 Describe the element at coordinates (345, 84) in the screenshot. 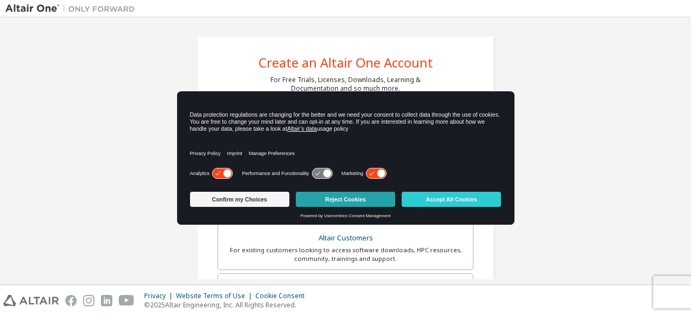

I see `div: For Free Trials, Licenses, Downloads, Learning & Documentation and so much more.` at that location.